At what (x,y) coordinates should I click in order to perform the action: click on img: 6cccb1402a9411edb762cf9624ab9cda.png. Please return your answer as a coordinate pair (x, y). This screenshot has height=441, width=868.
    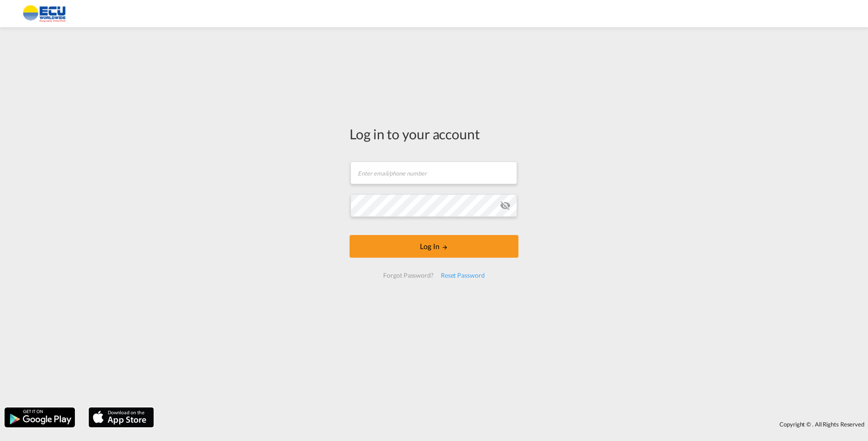
    Looking at the image, I should click on (44, 13).